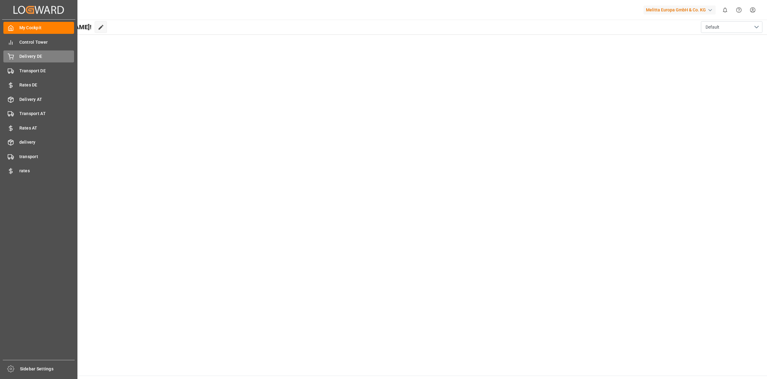 This screenshot has height=379, width=767. I want to click on a: Transport AT, so click(39, 113).